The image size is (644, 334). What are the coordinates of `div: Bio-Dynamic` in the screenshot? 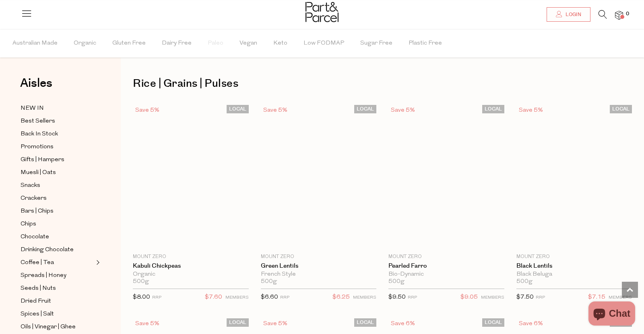 It's located at (447, 274).